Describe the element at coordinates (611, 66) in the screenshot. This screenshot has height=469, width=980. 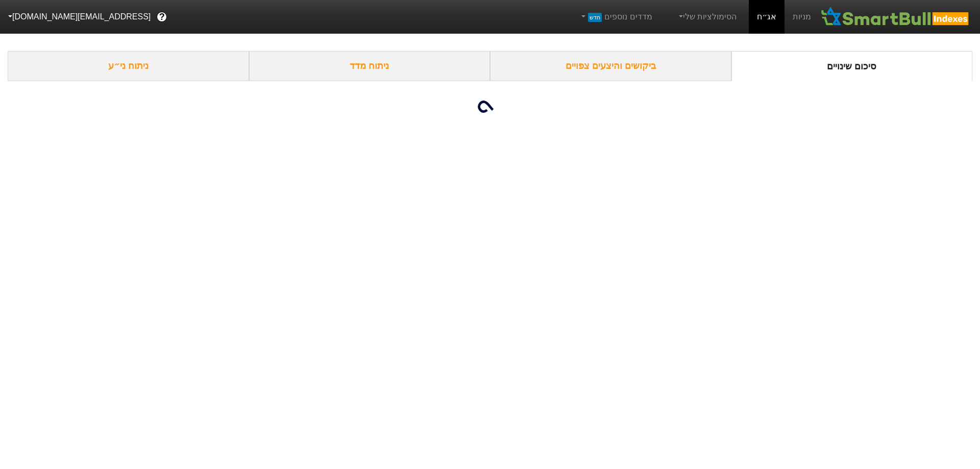
I see `div: ביקושים והיצעים צפויים` at that location.